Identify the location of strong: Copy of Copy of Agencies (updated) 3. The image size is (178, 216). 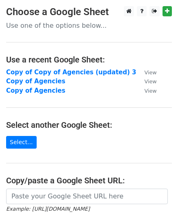
(71, 72).